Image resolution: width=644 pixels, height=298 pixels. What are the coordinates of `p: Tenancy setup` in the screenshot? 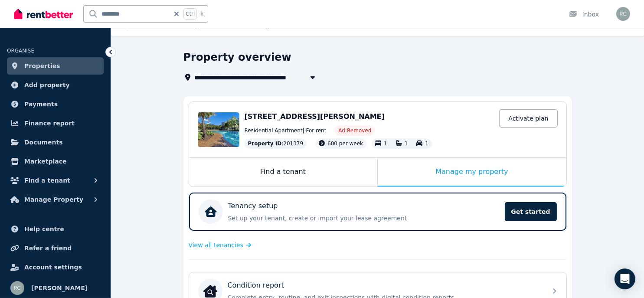 It's located at (253, 206).